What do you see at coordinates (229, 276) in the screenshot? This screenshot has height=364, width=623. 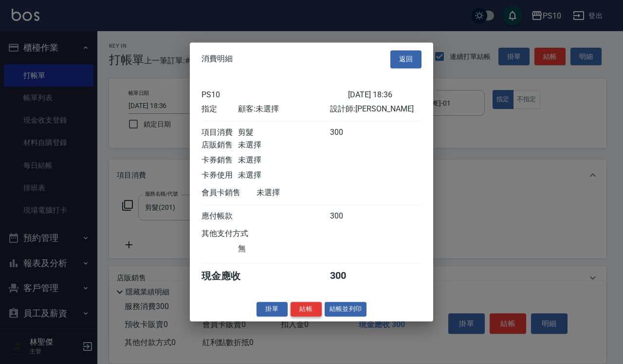 I see `div: 現金應收` at bounding box center [229, 276].